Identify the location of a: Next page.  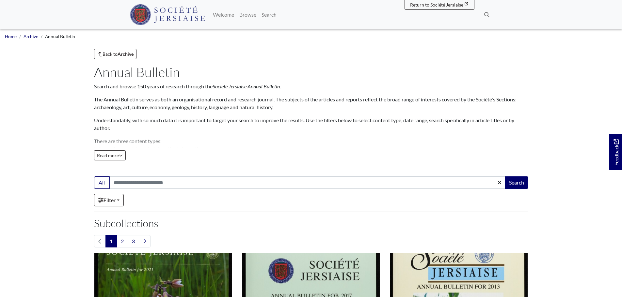
(145, 241).